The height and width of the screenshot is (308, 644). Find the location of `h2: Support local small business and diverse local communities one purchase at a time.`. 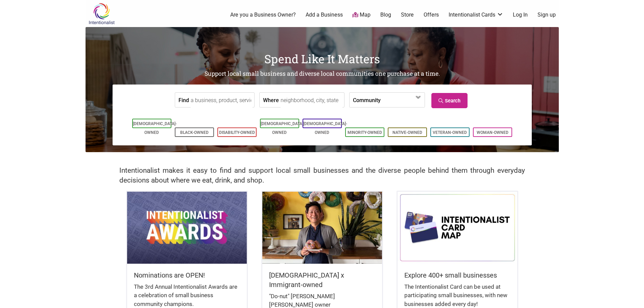

h2: Support local small business and diverse local communities one purchase at a time. is located at coordinates (322, 74).